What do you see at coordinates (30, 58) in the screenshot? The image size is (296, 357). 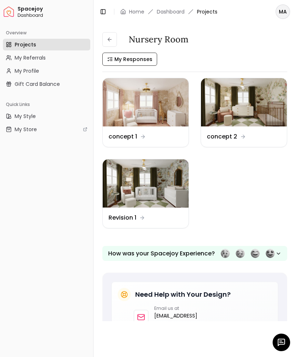 I see `span: My Referrals` at bounding box center [30, 58].